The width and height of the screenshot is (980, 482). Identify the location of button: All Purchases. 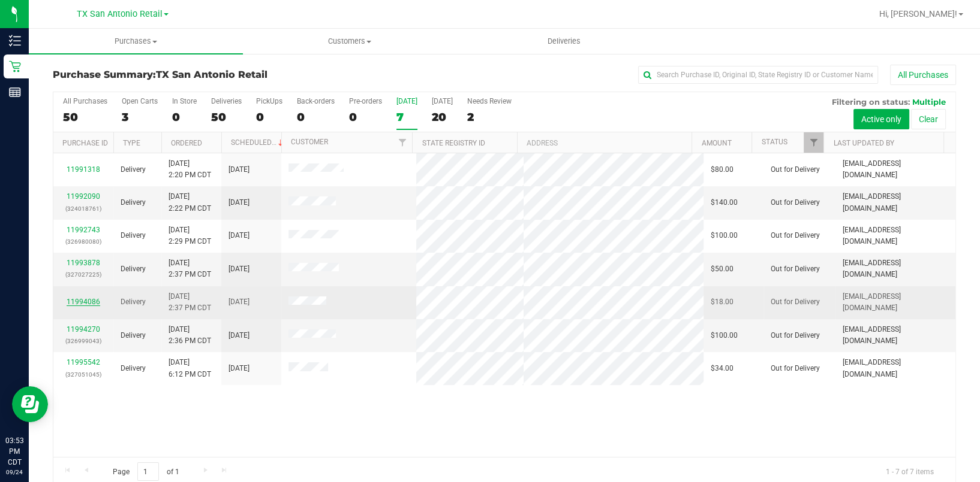
(923, 75).